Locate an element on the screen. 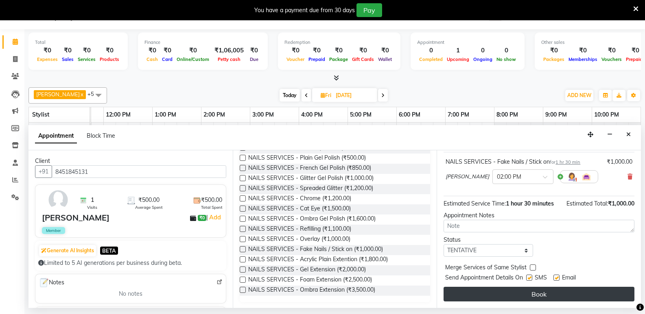  span: NAILS SERVICES - Overlay (₹1,000.00) is located at coordinates (299, 240).